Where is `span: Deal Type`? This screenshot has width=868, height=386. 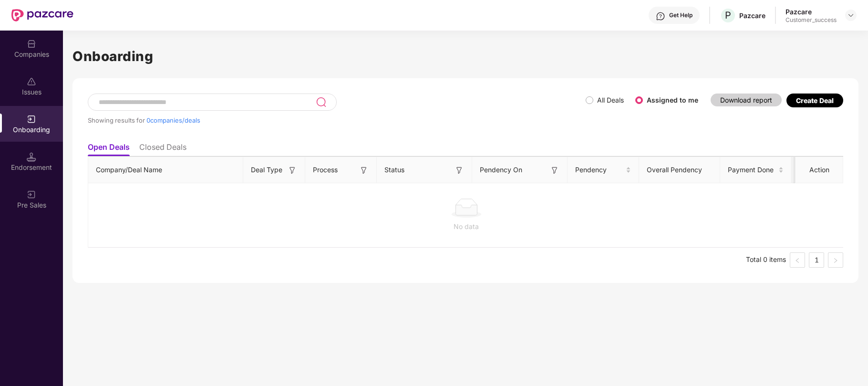
span: Deal Type is located at coordinates (267, 170).